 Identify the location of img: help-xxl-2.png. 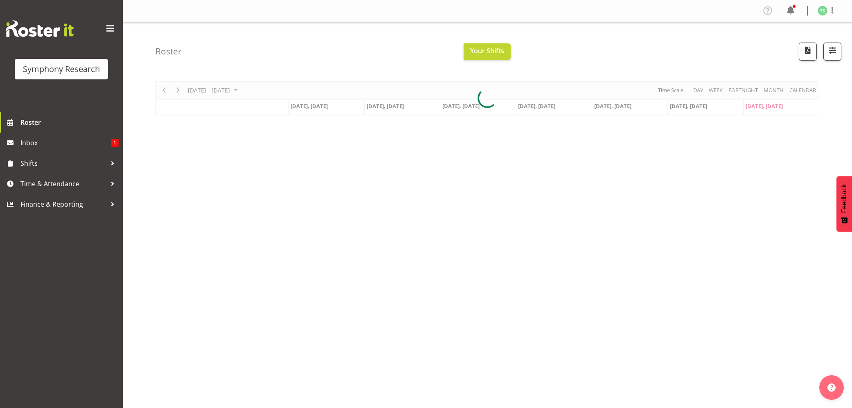
(831, 387).